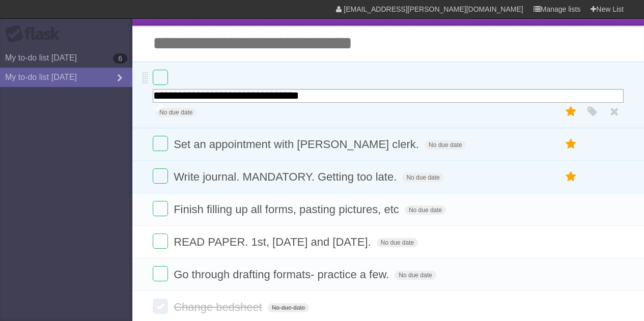 The width and height of the screenshot is (644, 321). Describe the element at coordinates (286, 177) in the screenshot. I see `span: Write journal. MANDATORY. Getting too late.` at that location.